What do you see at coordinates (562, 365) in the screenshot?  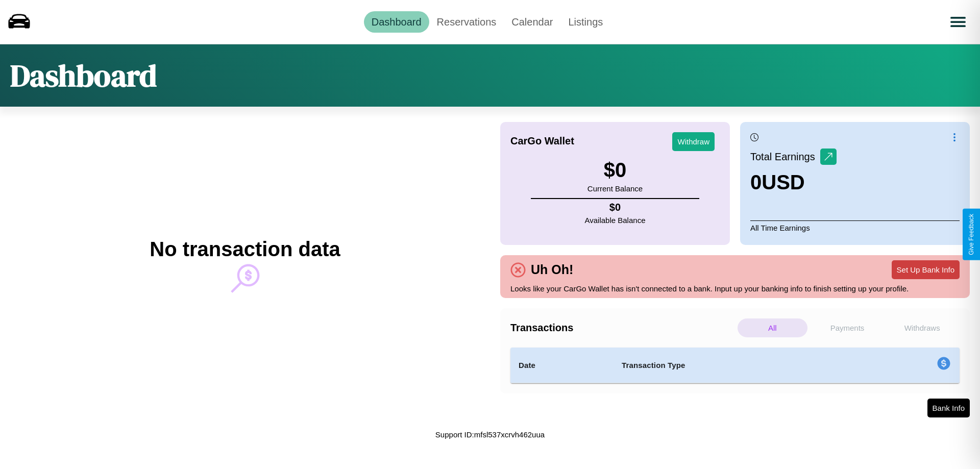 I see `h4: Date` at bounding box center [562, 365].